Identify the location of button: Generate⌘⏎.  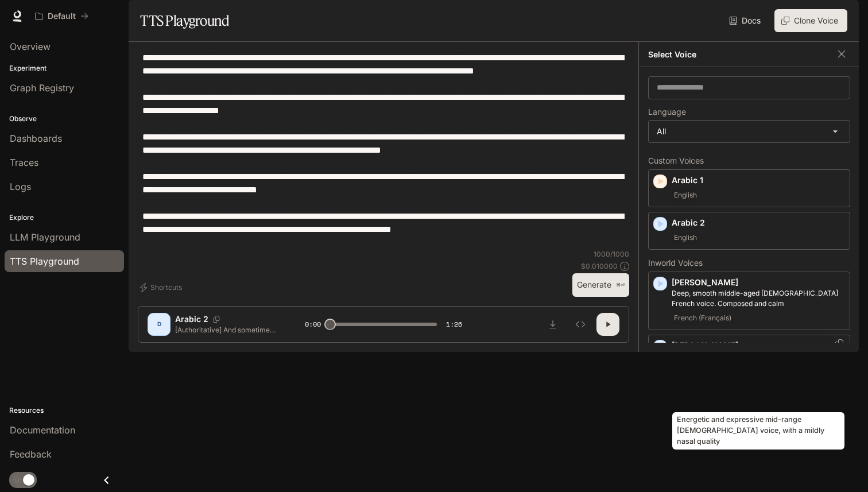
(601, 285).